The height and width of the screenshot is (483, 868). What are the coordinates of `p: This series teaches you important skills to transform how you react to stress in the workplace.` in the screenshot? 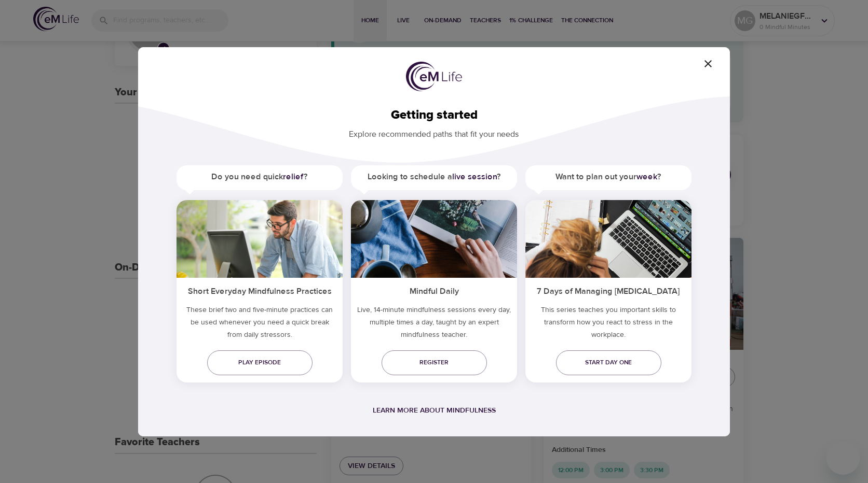 It's located at (608, 325).